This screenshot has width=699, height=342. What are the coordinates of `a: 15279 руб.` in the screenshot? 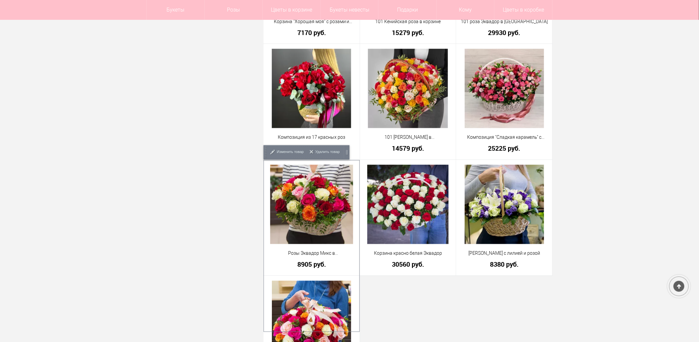 It's located at (408, 32).